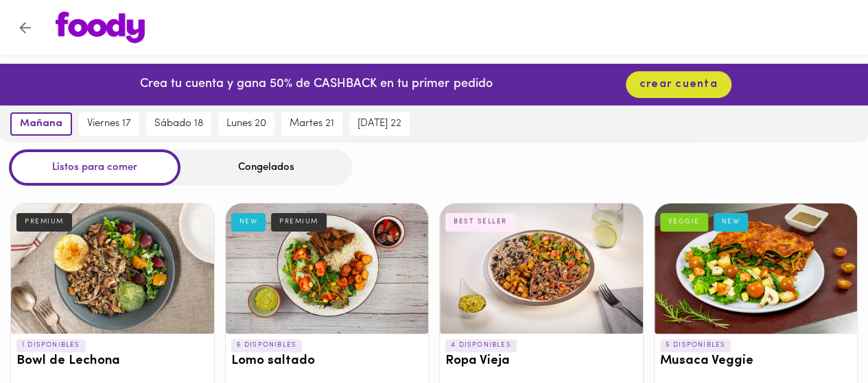 This screenshot has width=868, height=383. I want to click on button: viernes 17, so click(109, 124).